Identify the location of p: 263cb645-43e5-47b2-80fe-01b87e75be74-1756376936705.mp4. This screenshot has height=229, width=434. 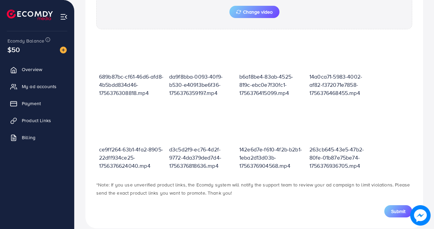
(342, 158).